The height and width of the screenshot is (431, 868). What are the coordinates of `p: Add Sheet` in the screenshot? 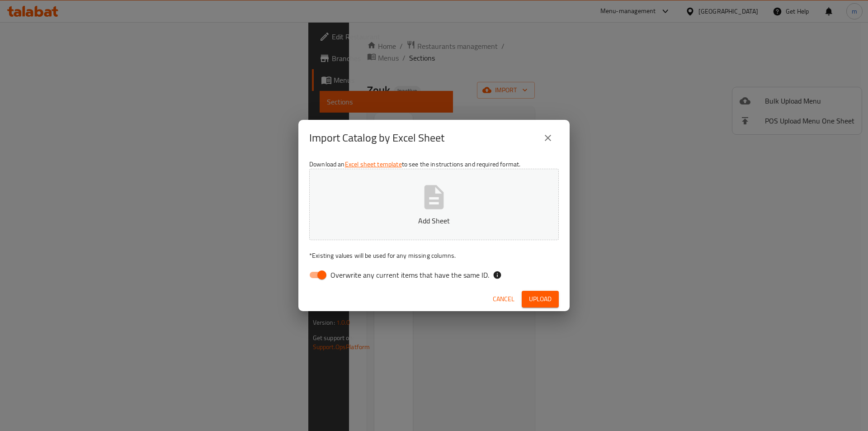 It's located at (434, 220).